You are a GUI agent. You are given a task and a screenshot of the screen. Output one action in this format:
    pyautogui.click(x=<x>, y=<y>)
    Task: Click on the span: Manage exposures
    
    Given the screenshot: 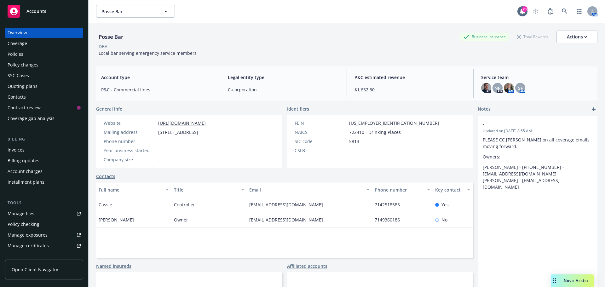 What is the action you would take?
    pyautogui.click(x=44, y=235)
    